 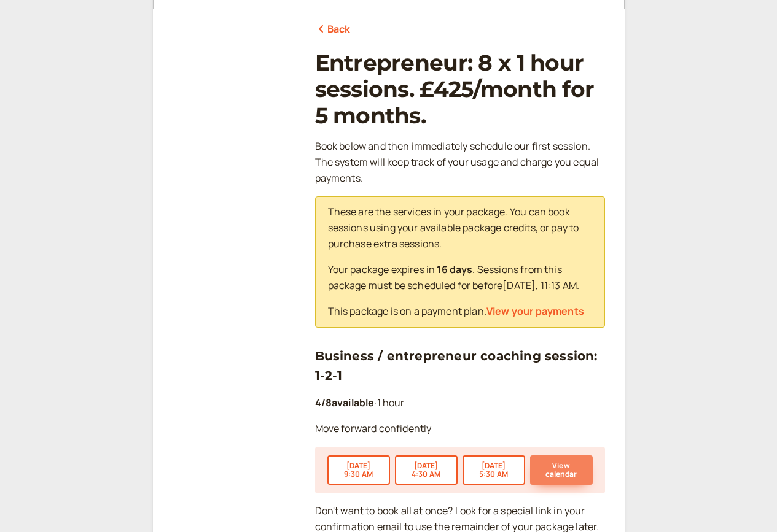 What do you see at coordinates (460, 403) in the screenshot?
I see `p: 1 hour` at bounding box center [460, 403].